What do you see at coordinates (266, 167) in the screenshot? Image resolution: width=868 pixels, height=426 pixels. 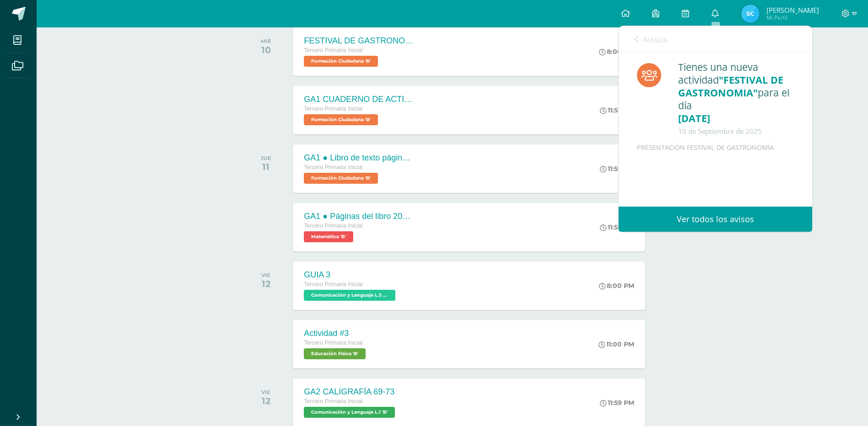 I see `div: 11` at bounding box center [266, 167].